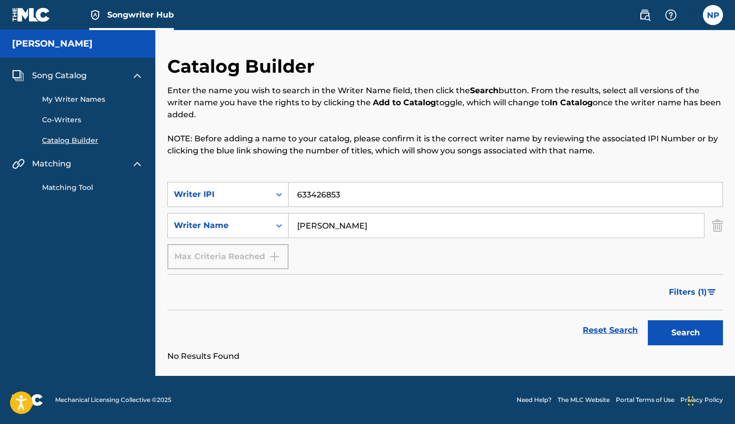 The image size is (735, 424). What do you see at coordinates (671, 15) in the screenshot?
I see `img: help` at bounding box center [671, 15].